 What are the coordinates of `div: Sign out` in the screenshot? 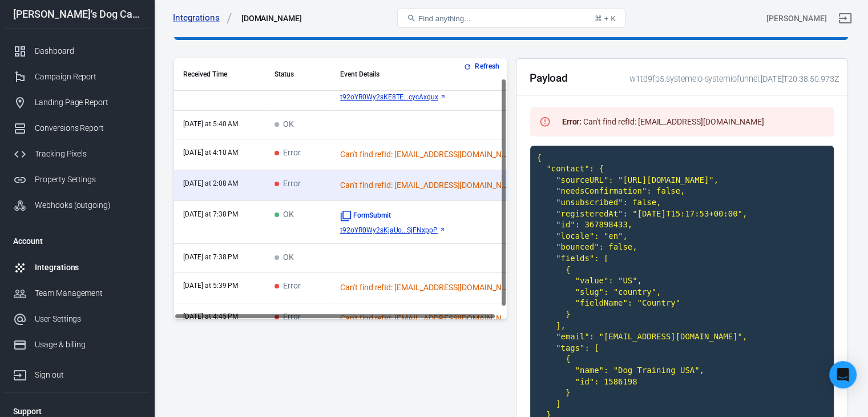 It's located at (88, 374).